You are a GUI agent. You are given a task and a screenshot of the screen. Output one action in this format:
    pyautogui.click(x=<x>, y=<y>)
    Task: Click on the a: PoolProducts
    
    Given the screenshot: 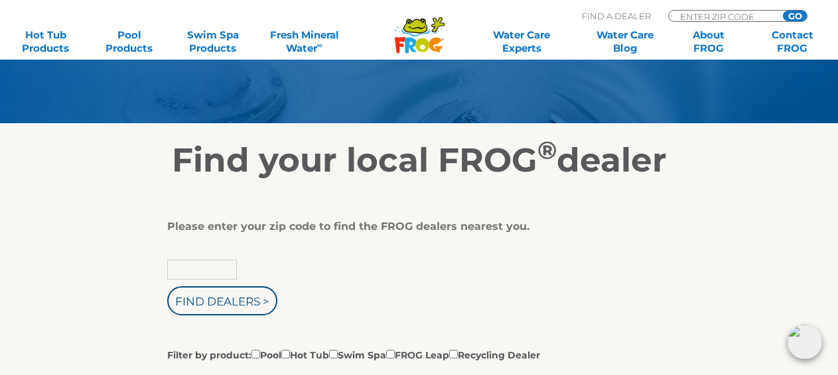 What is the action you would take?
    pyautogui.click(x=129, y=42)
    